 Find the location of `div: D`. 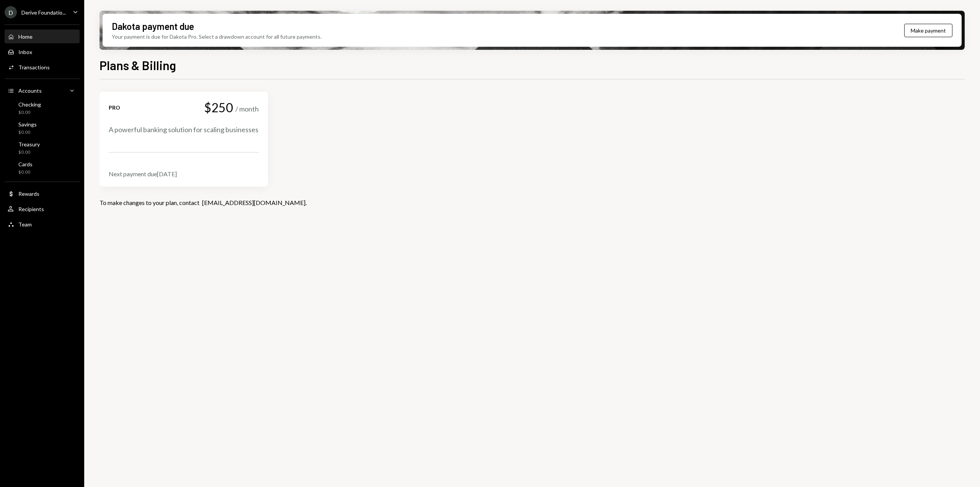

div: D is located at coordinates (11, 13).